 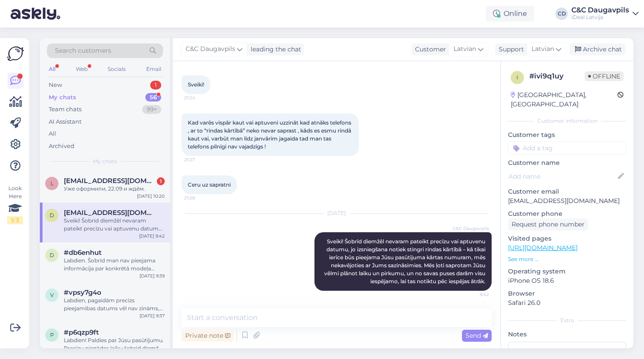 What do you see at coordinates (15, 204) in the screenshot?
I see `div: Look Here` at bounding box center [15, 204].